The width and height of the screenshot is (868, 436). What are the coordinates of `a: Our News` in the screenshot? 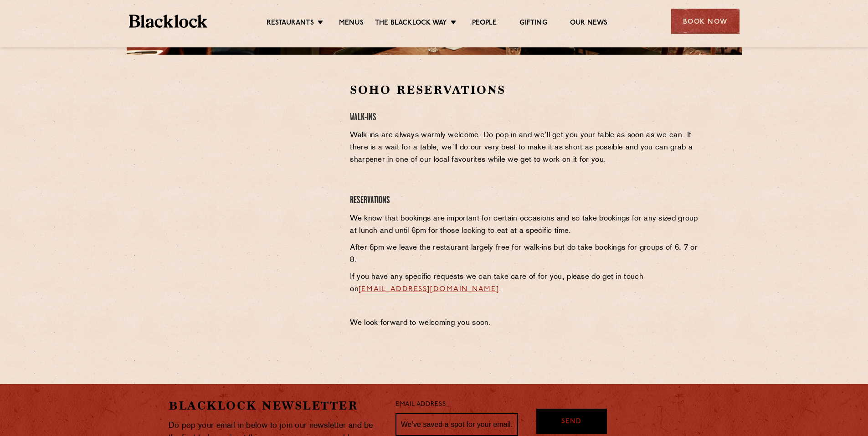 It's located at (588, 24).